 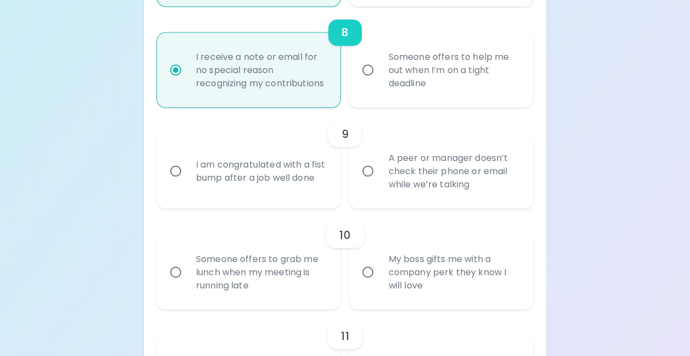 I want to click on div: Someone offers to grab me lunch when my meeting is running late, so click(x=261, y=272).